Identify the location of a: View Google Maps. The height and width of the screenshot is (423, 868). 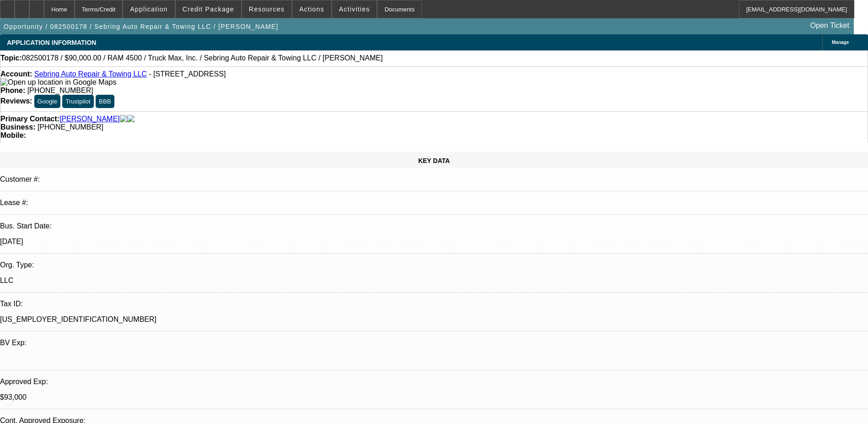
(58, 82).